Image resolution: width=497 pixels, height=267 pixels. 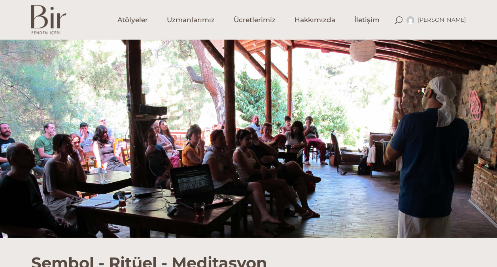 What do you see at coordinates (315, 20) in the screenshot?
I see `span: Hakkımızda` at bounding box center [315, 20].